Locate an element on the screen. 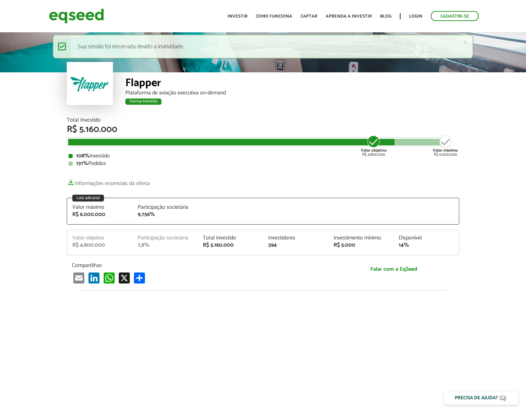 Image resolution: width=526 pixels, height=412 pixels. a: WhatsApp is located at coordinates (109, 278).